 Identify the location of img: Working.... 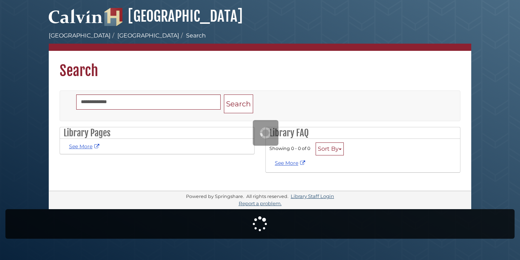
(265, 133).